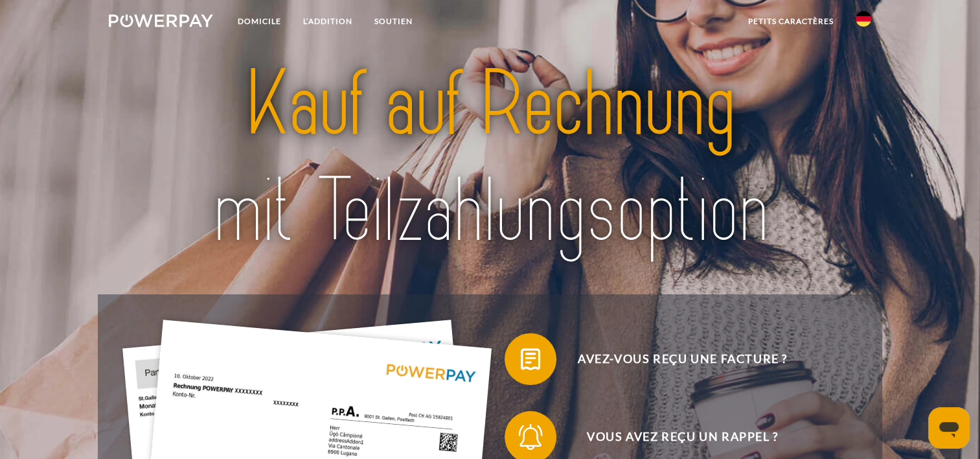  Describe the element at coordinates (683, 359) in the screenshot. I see `span: Avez-vous reçu une facture ?` at that location.